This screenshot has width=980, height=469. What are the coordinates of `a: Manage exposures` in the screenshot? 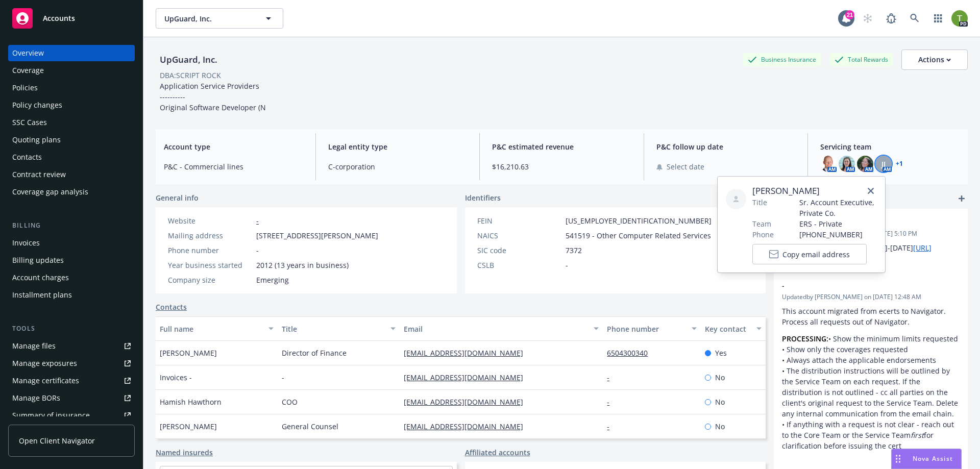 It's located at (71, 364).